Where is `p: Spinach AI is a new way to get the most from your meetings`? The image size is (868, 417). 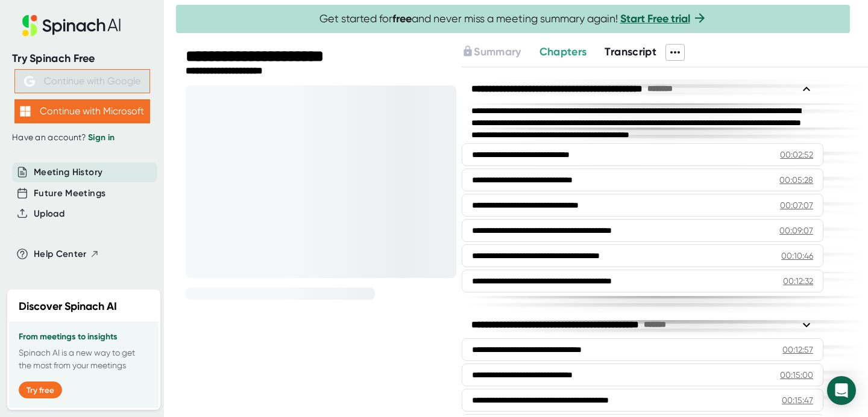
p: Spinach AI is a new way to get the most from your meetings is located at coordinates (83, 359).